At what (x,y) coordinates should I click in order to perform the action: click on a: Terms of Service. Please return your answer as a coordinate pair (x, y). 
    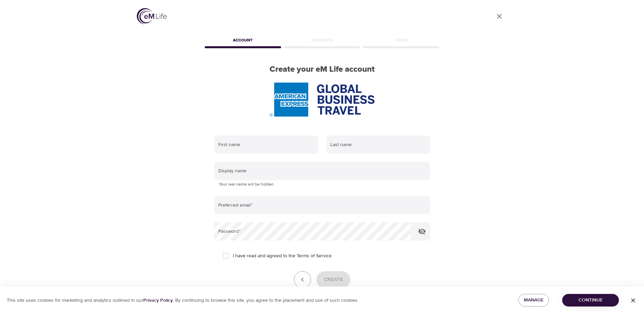
    Looking at the image, I should click on (314, 256).